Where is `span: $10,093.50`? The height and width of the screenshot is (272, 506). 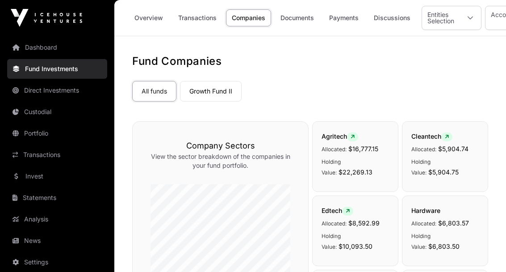 span: $10,093.50 is located at coordinates (356, 246).